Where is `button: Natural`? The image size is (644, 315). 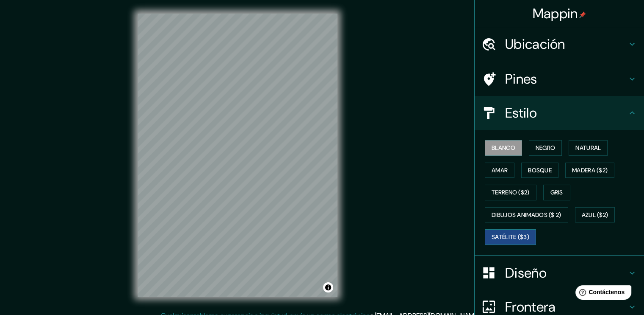 button: Natural is located at coordinates (588, 148).